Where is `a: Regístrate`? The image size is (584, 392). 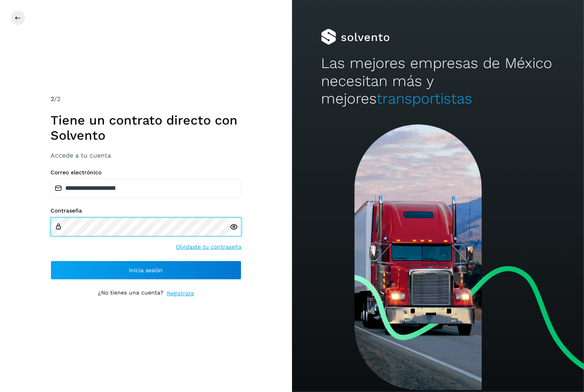
a: Regístrate is located at coordinates (180, 293).